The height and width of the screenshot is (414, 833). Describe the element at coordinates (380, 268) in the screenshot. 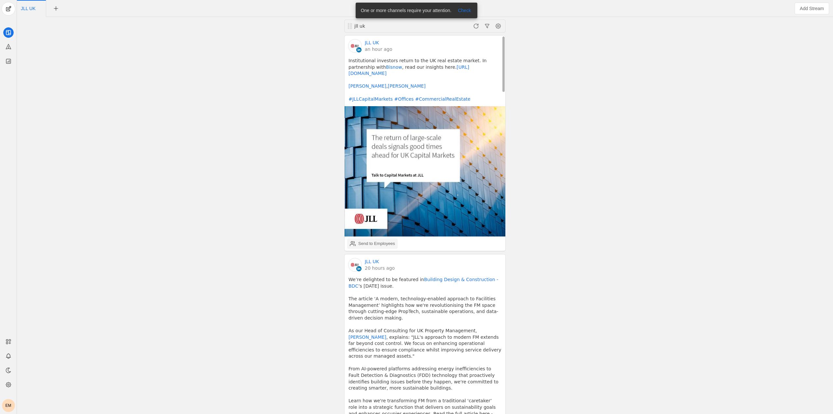

I see `a: 20 hours ago` at that location.